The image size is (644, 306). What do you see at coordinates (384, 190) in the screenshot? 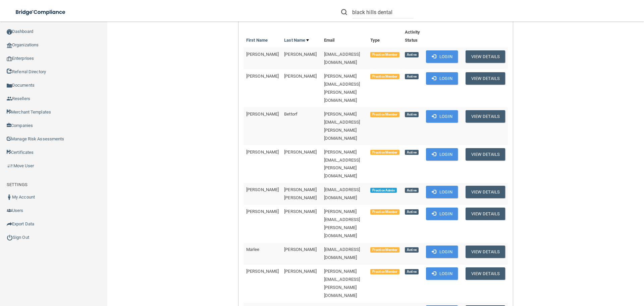
I see `span: Practice Admin` at bounding box center [384, 190].